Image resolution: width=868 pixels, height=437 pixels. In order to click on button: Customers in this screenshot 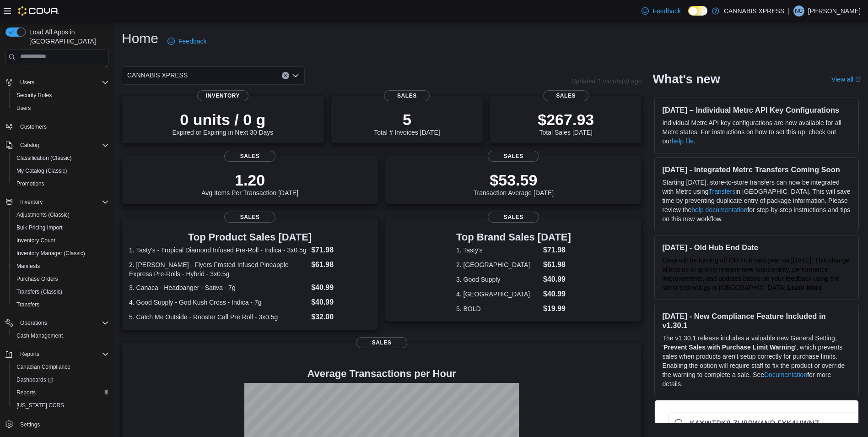, I will do `click(57, 126)`.